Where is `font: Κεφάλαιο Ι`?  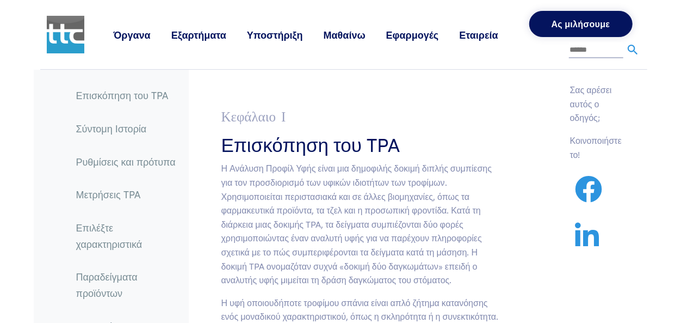 font: Κεφάλαιο Ι is located at coordinates (254, 117).